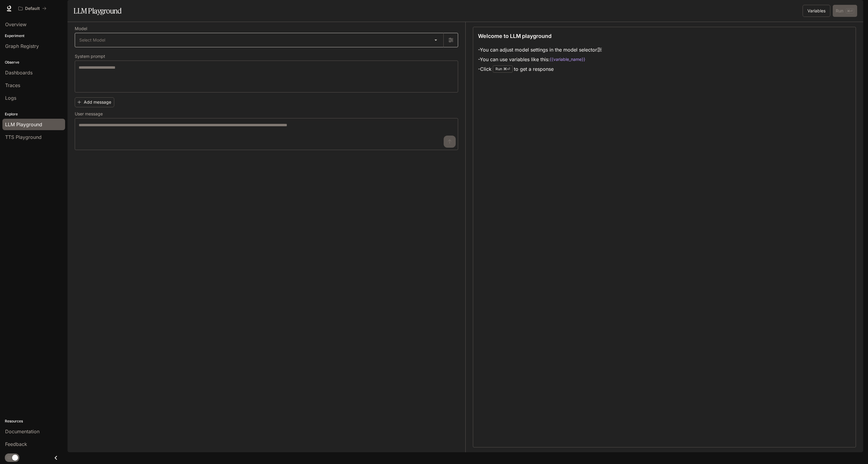 The width and height of the screenshot is (868, 464). Describe the element at coordinates (515, 36) in the screenshot. I see `p: Welcome to LLM playground` at that location.